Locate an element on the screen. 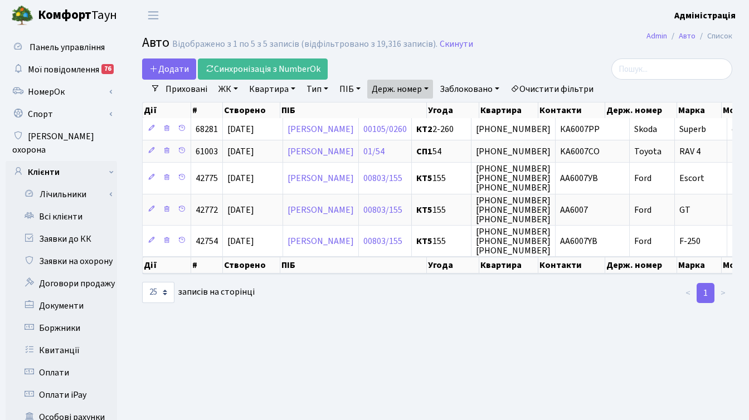 The image size is (749, 420). a: Лічильники is located at coordinates (65, 195).